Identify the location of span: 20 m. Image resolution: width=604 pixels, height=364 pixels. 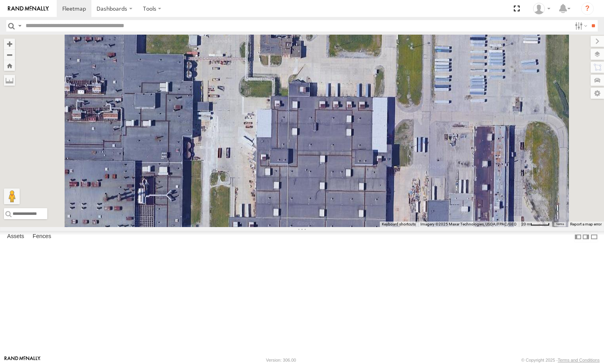
(525, 224).